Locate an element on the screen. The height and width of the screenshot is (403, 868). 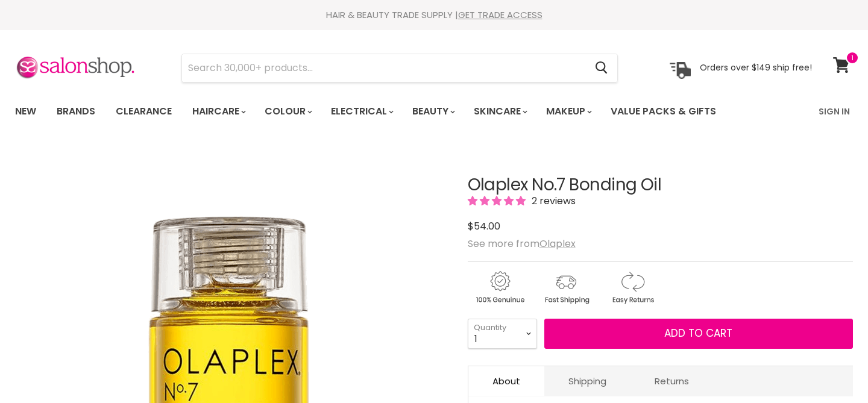
a: Olaplex is located at coordinates (558, 243).